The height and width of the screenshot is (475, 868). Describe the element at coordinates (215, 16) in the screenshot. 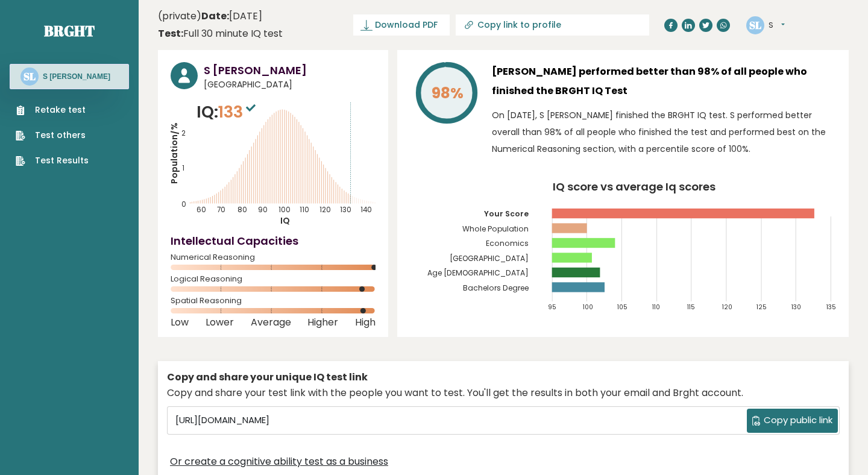

I see `b: Date:` at that location.